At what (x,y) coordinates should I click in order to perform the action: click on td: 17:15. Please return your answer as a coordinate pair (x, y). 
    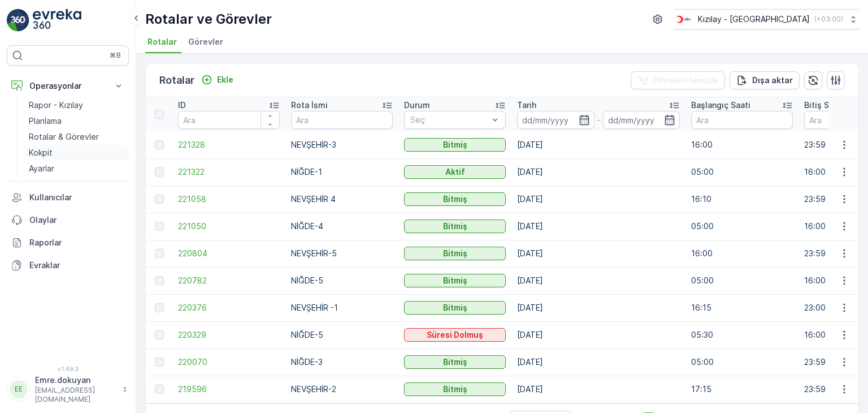
    Looking at the image, I should click on (742, 389).